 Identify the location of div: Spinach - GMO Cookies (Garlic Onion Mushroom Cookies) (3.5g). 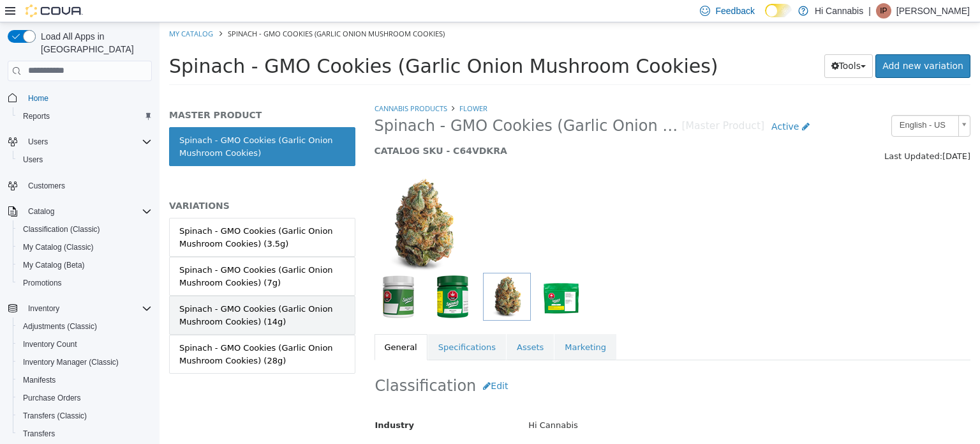
(103, 214).